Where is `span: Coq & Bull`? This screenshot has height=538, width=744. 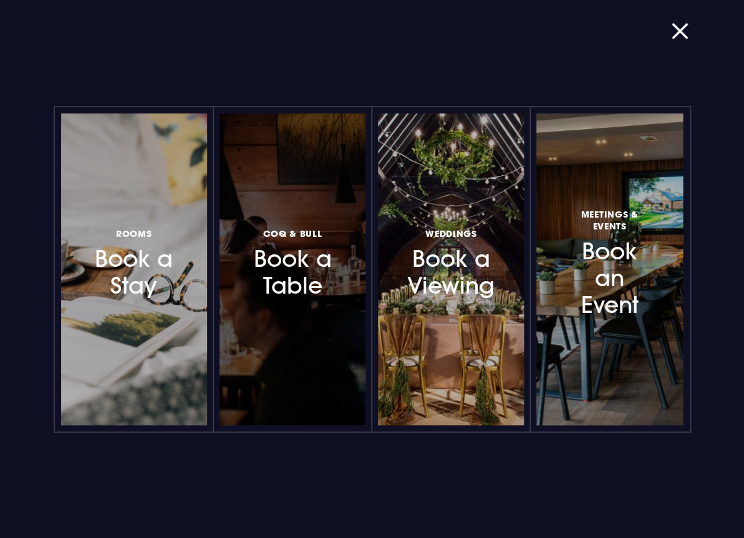 span: Coq & Bull is located at coordinates (292, 233).